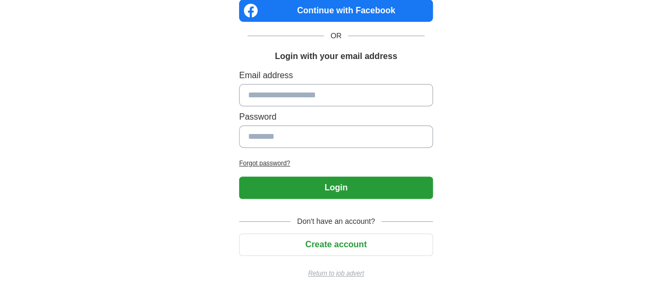  What do you see at coordinates (336, 56) in the screenshot?
I see `h1: Login with your email address` at bounding box center [336, 56].